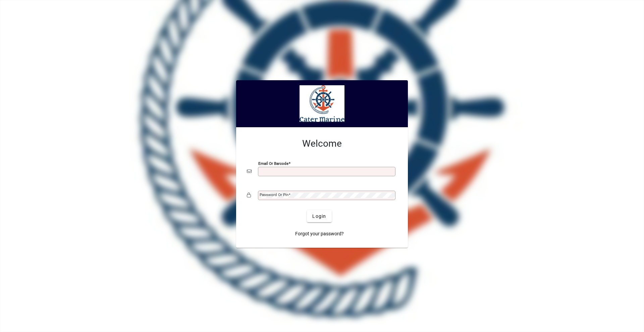  Describe the element at coordinates (319, 216) in the screenshot. I see `span: Login` at that location.